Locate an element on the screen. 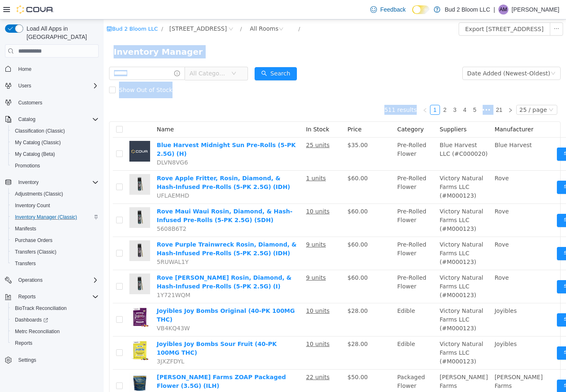 The image size is (566, 392). button: Inventory Count is located at coordinates (55, 205).